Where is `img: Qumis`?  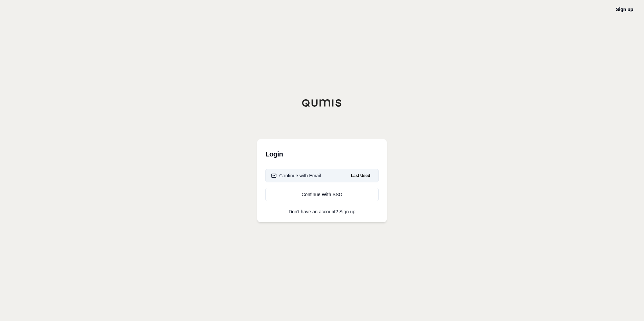
img: Qumis is located at coordinates (322, 103).